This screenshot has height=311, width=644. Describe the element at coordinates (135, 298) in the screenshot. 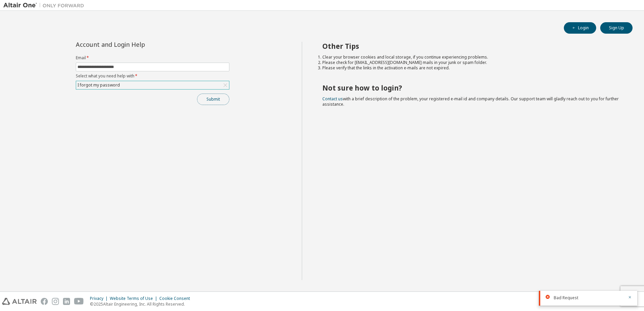

I see `div: Website Terms of Use` at that location.